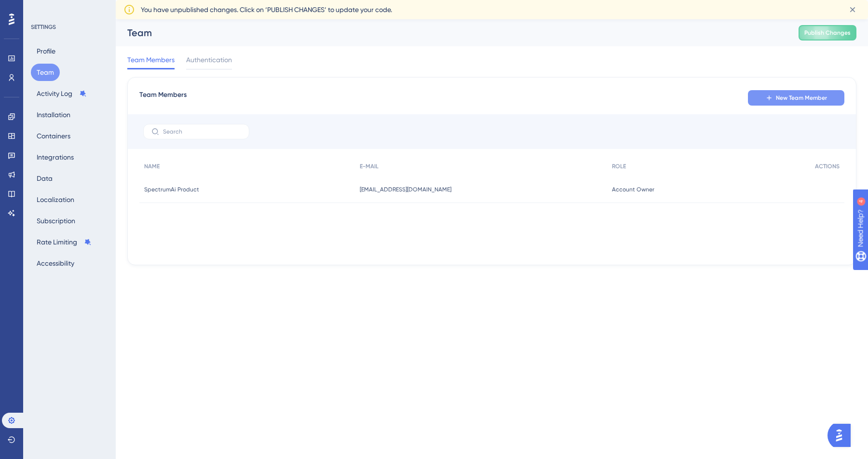  What do you see at coordinates (266, 9) in the screenshot?
I see `span: You have unpublished changes. Click on ‘PUBLISH CHANGES’ to update your code.` at bounding box center [266, 9].